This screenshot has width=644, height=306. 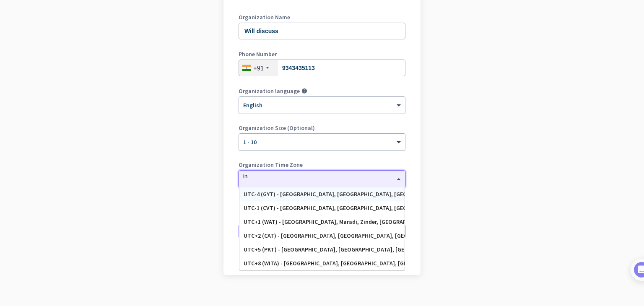 What do you see at coordinates (269, 91) in the screenshot?
I see `label: Organization language` at bounding box center [269, 91].